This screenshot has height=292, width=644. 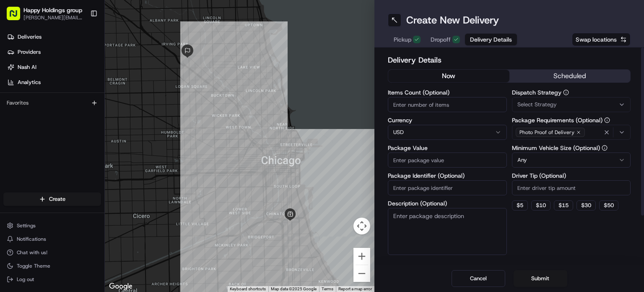 I want to click on button: $50, so click(x=609, y=205).